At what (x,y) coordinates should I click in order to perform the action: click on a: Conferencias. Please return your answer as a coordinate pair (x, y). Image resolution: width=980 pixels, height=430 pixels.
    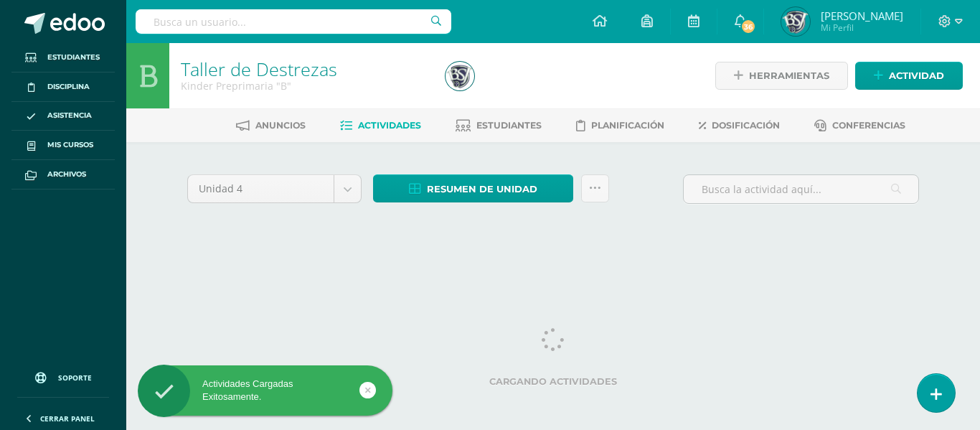
    Looking at the image, I should click on (859, 125).